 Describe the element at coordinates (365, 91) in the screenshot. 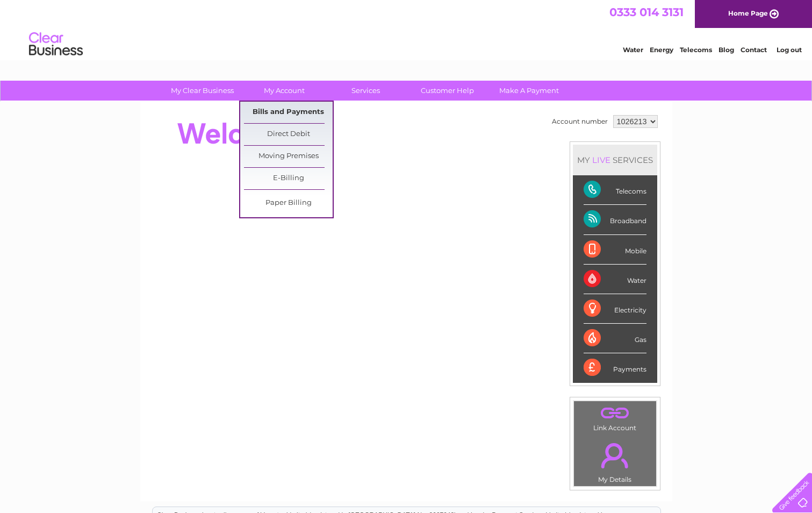

I see `a: Services` at that location.